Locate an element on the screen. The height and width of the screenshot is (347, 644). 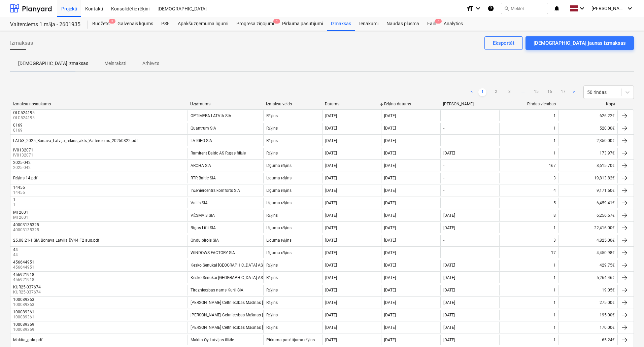
div: 17 is located at coordinates (554, 253).